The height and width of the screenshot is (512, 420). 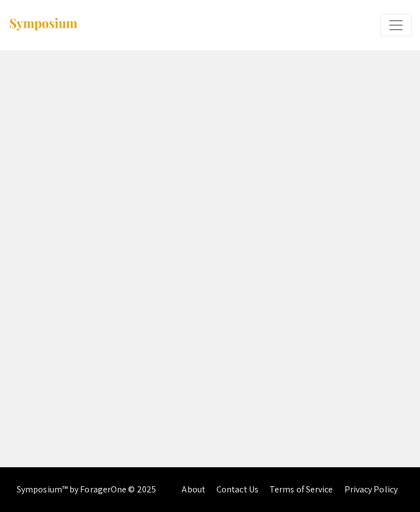 What do you see at coordinates (43, 25) in the screenshot?
I see `img: Symposium by ForagerOne` at bounding box center [43, 25].